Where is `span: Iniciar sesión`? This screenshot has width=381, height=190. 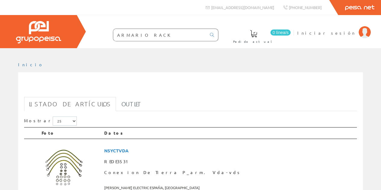 span: Iniciar sesión is located at coordinates (327, 33).